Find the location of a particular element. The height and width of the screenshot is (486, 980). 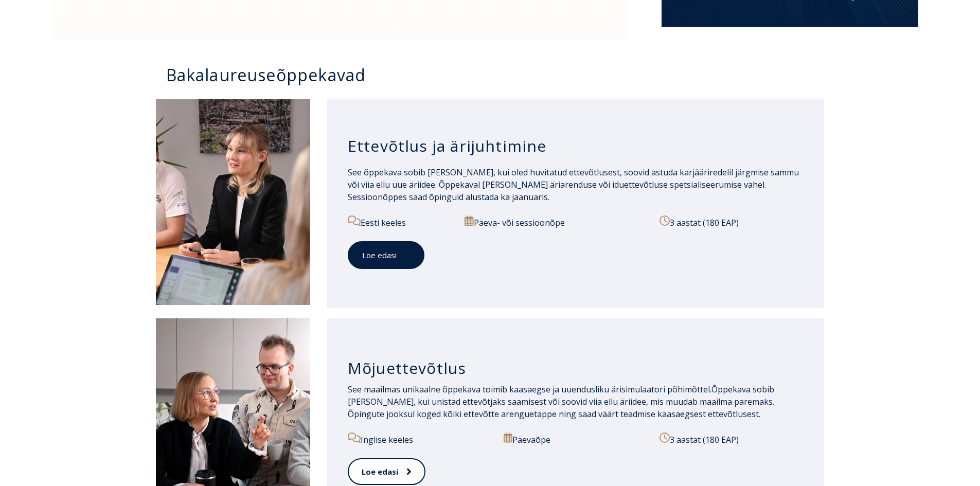

h3: Ettevõtlus ja ärijuhtimine is located at coordinates (575, 146).